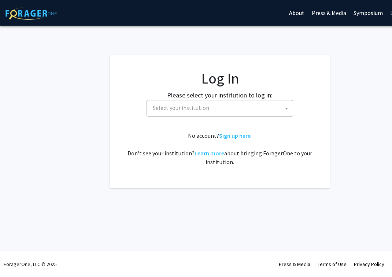  I want to click on img: ForagerOne Logo, so click(31, 13).